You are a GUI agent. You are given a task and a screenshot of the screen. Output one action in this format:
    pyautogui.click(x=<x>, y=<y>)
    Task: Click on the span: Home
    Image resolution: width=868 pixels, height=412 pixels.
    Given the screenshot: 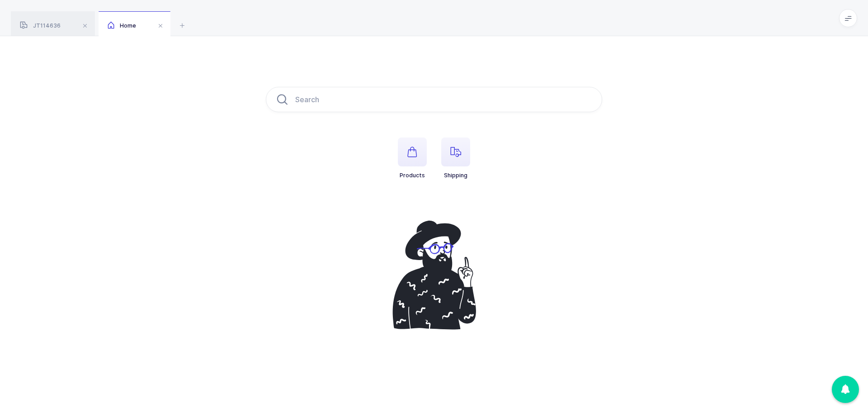 What is the action you would take?
    pyautogui.click(x=122, y=25)
    